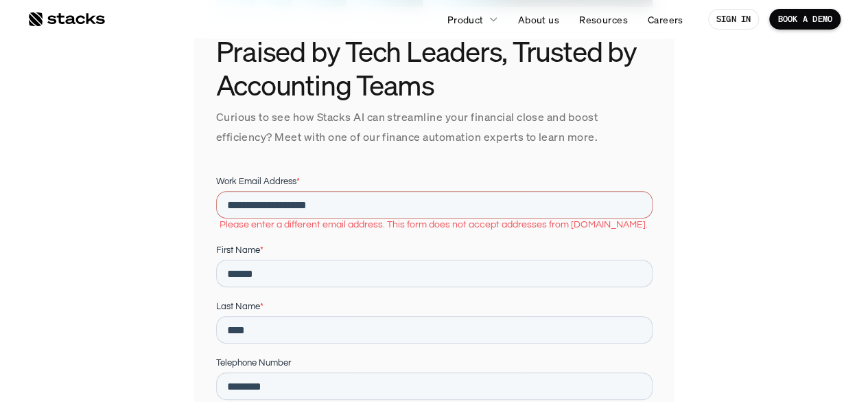 Image resolution: width=868 pixels, height=402 pixels. What do you see at coordinates (435, 68) in the screenshot?
I see `h3: Praised by Tech Leaders, Trusted by Accounting Teams` at bounding box center [435, 68].